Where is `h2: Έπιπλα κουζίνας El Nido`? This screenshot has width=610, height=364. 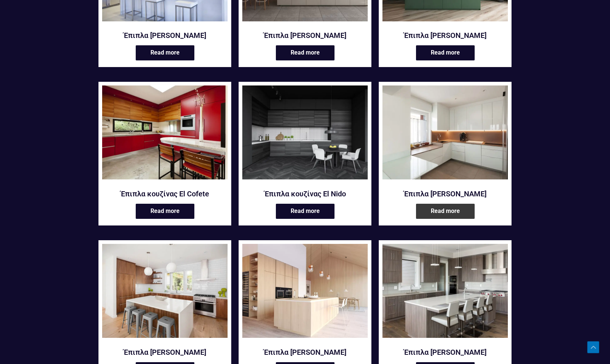
h2: Έπιπλα κουζίνας El Nido is located at coordinates (305, 194).